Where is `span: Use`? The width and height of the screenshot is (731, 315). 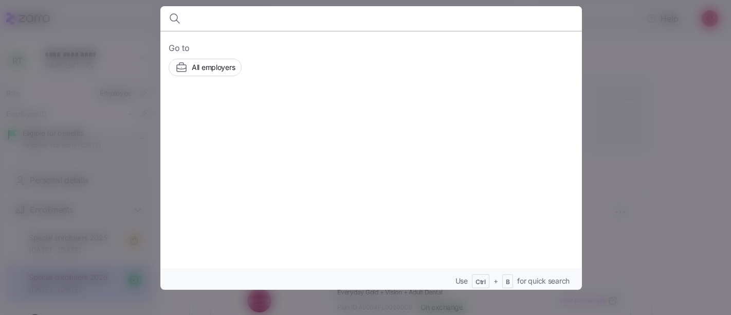 span: Use is located at coordinates (462, 281).